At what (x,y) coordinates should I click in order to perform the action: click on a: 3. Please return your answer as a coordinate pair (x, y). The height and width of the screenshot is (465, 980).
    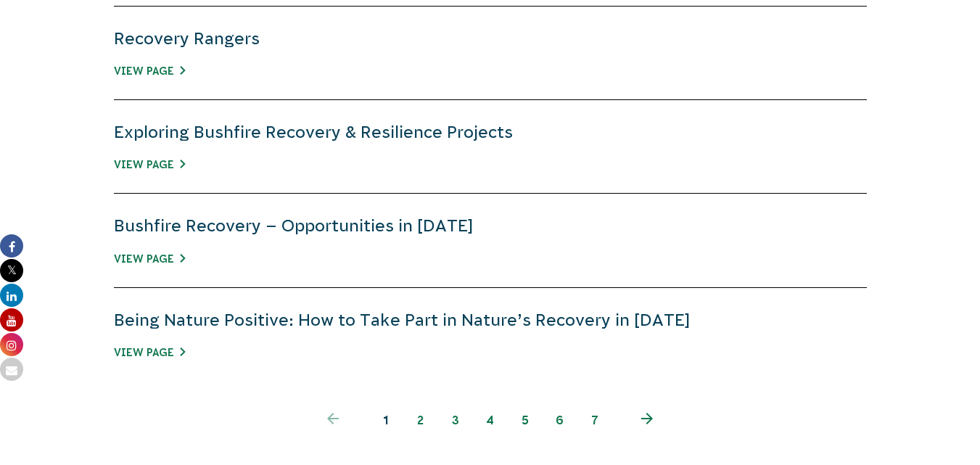
    Looking at the image, I should click on (455, 420).